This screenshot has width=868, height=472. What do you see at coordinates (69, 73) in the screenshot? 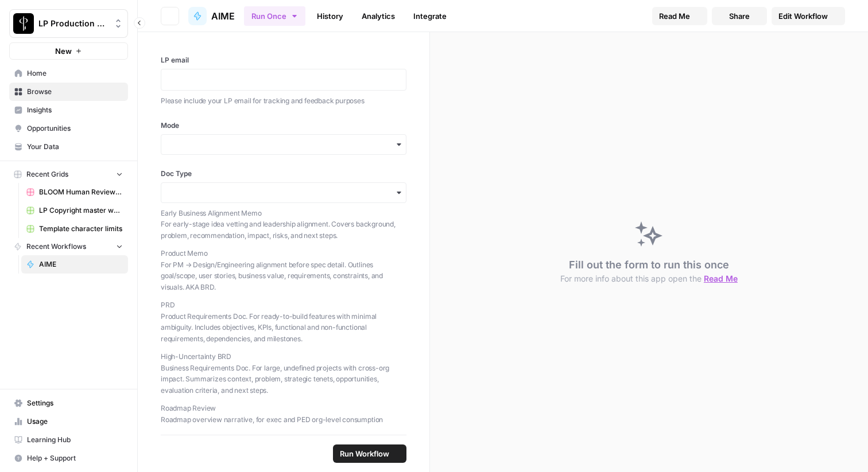
I see `a: Home` at bounding box center [69, 73].